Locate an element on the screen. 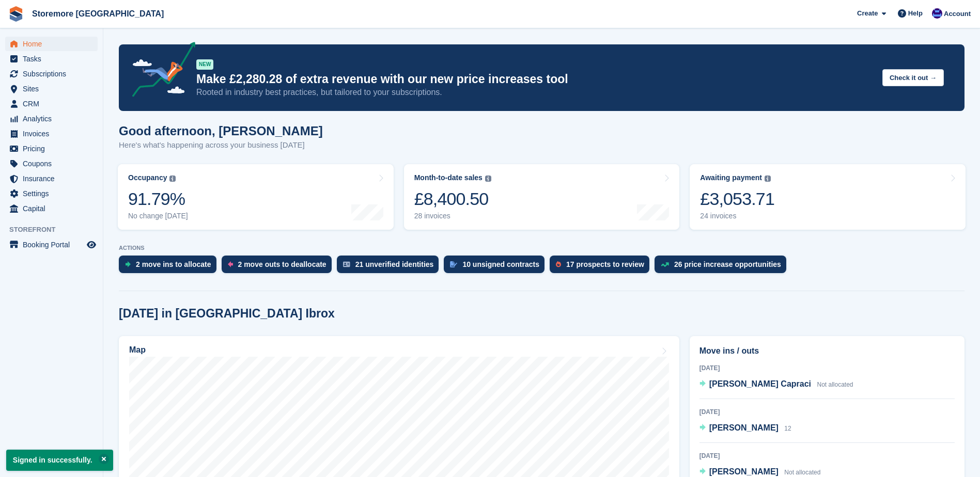 The height and width of the screenshot is (477, 980). a: 10 unsigned contracts is located at coordinates (496, 267).